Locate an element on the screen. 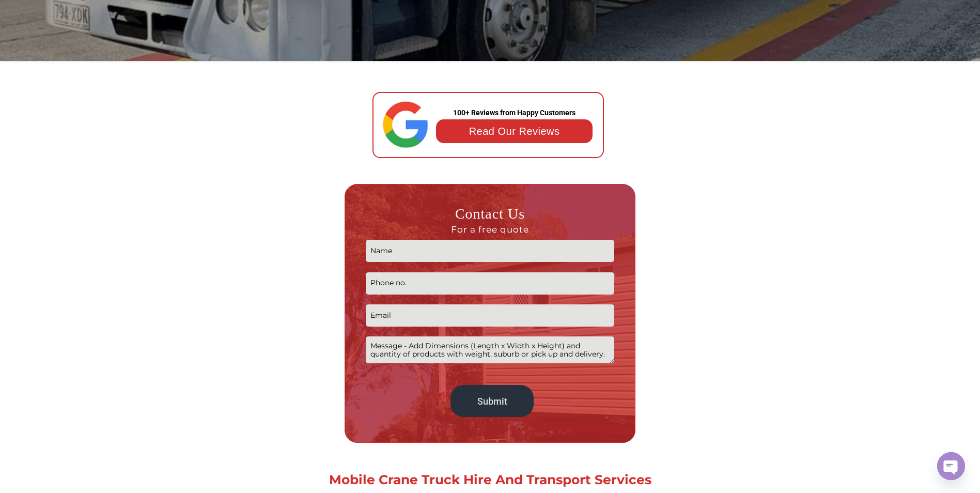  h1: Mobile Crane Truck Hire And Transport Services is located at coordinates (490, 479).